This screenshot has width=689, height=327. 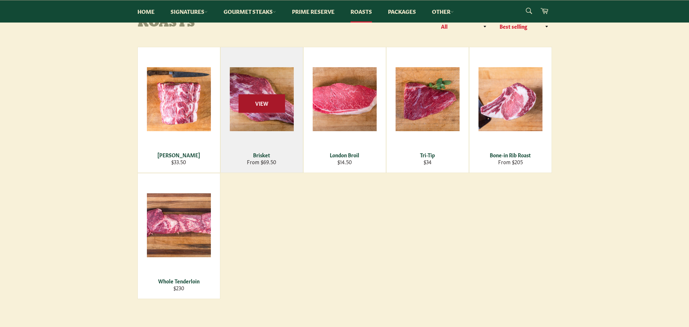 What do you see at coordinates (178, 288) in the screenshot?
I see `div: $230` at bounding box center [178, 288].